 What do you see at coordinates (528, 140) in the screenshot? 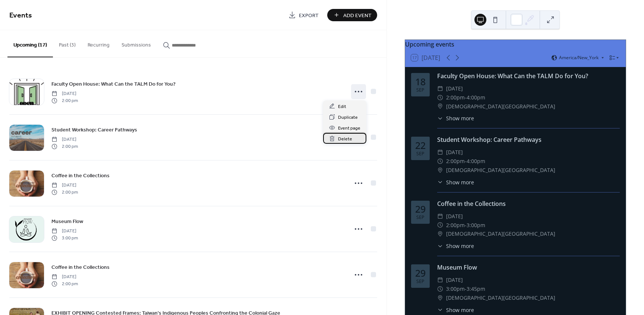
I see `div: Student Workshop: Career Pathways` at bounding box center [528, 140].